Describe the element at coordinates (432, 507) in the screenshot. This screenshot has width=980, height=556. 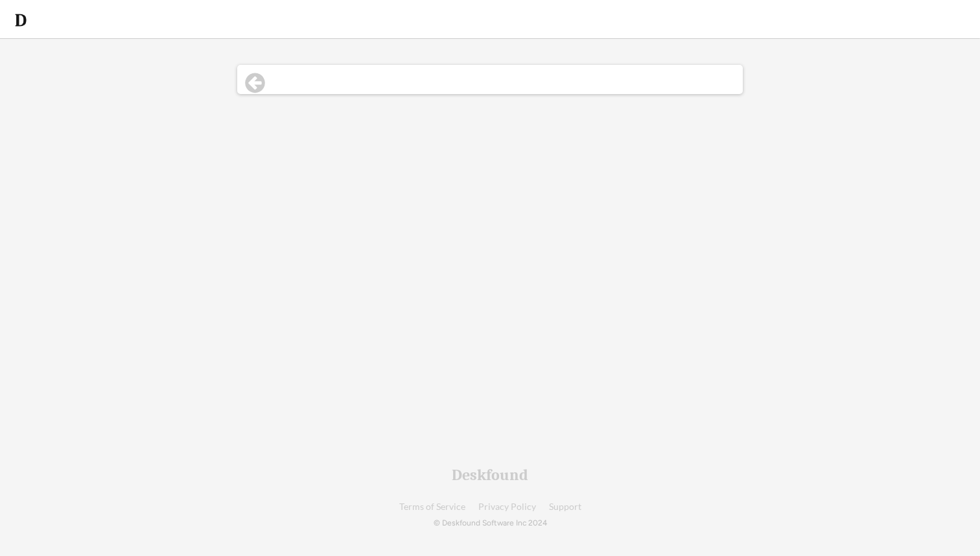
I see `a: Terms of Service` at that location.